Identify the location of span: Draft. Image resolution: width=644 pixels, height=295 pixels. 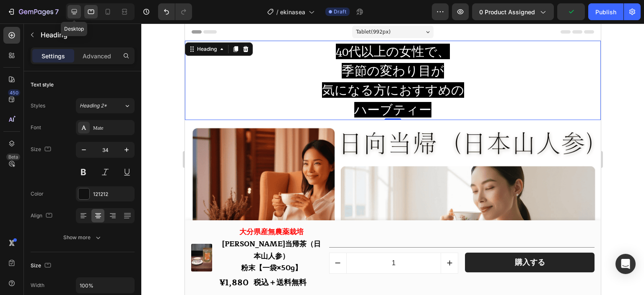
(340, 12).